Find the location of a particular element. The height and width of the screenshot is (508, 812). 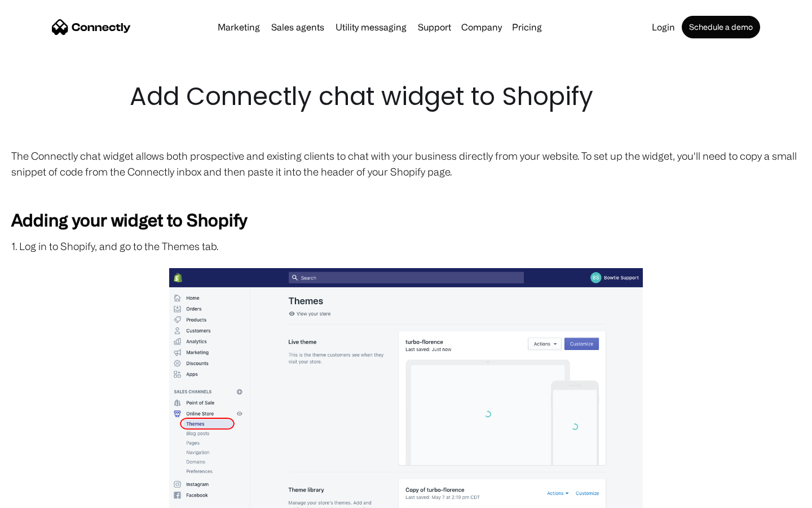

aside: Language selected: English is located at coordinates (39, 496).